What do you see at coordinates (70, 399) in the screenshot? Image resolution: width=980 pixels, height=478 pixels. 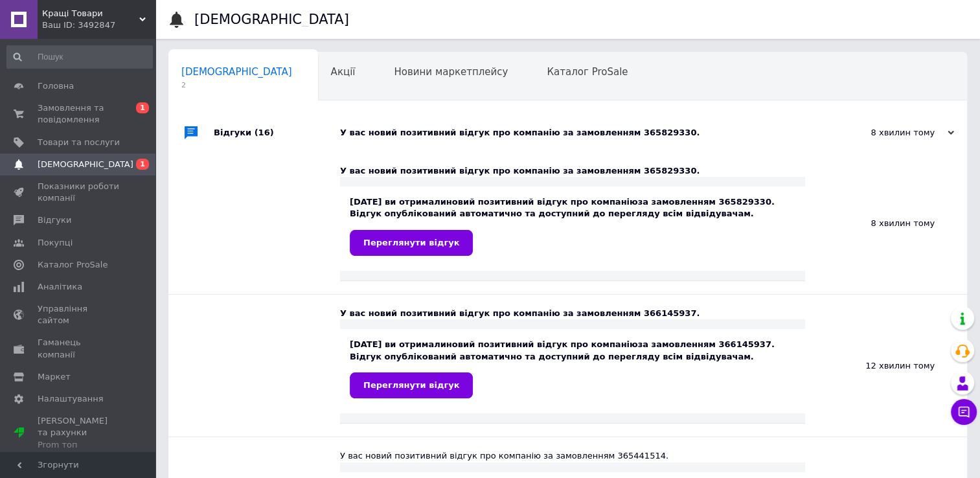 I see `span: Налаштування` at bounding box center [70, 399].